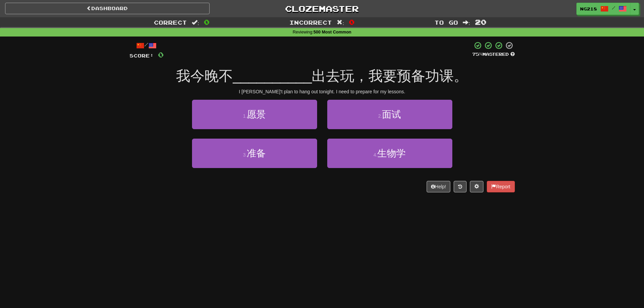  Describe the element at coordinates (170, 22) in the screenshot. I see `span: Correct` at that location.